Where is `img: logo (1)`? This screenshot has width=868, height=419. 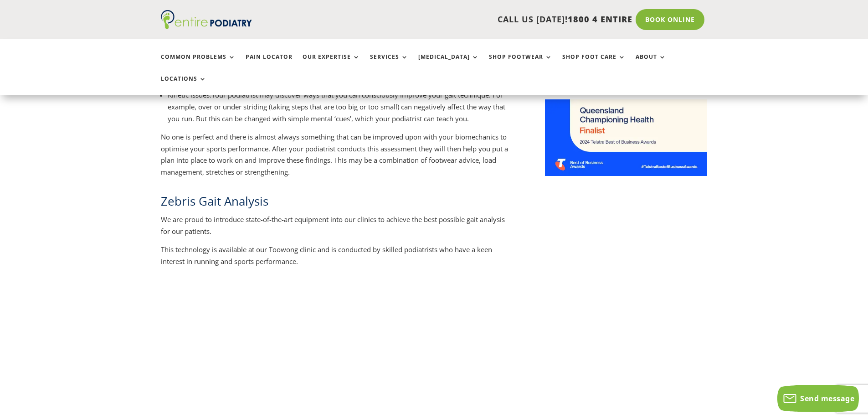
img: logo (1) is located at coordinates (206, 19).